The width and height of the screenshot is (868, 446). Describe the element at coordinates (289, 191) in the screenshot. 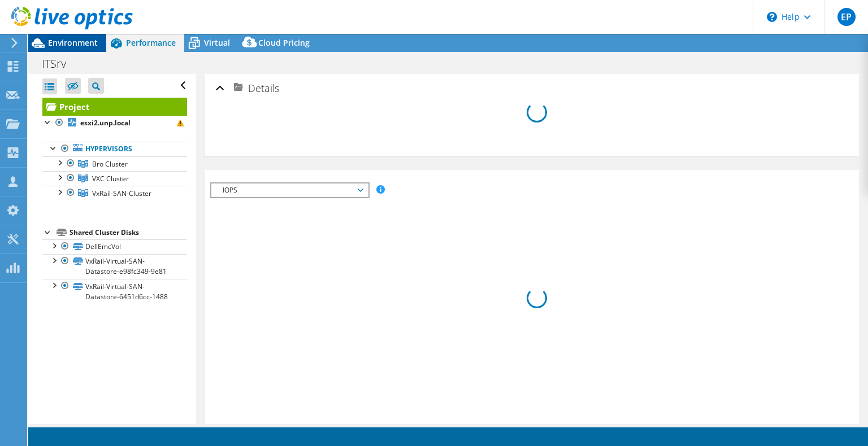

I see `span: IOPS` at that location.